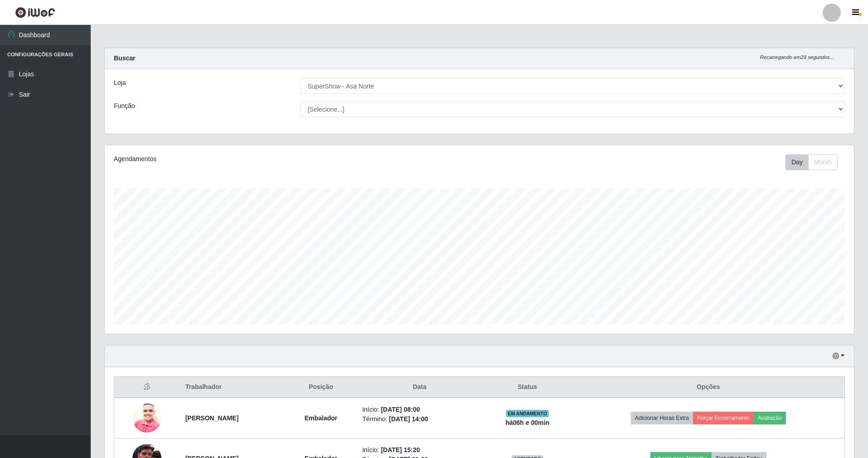  I want to click on strong: há 06 h e 00 min, so click(528, 423).